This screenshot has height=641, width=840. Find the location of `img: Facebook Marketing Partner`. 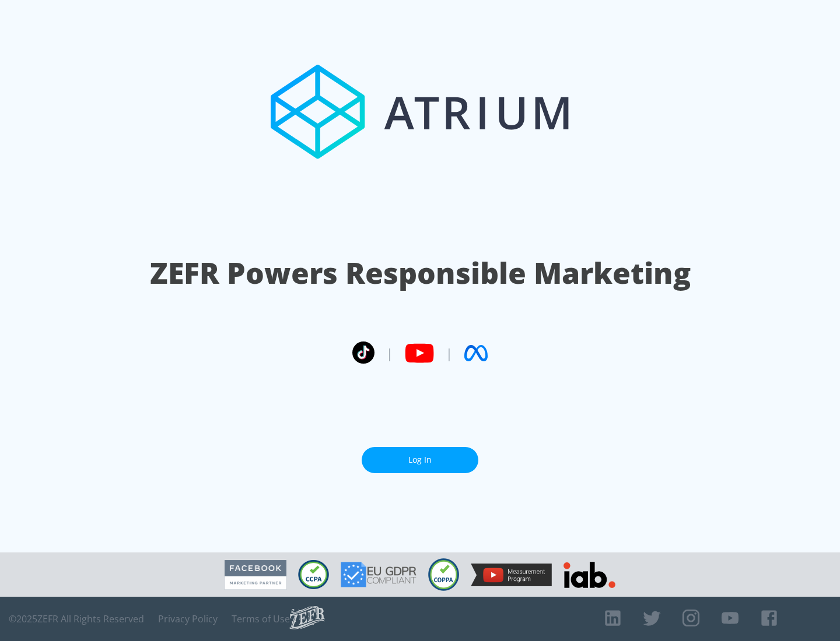

img: Facebook Marketing Partner is located at coordinates (255, 574).